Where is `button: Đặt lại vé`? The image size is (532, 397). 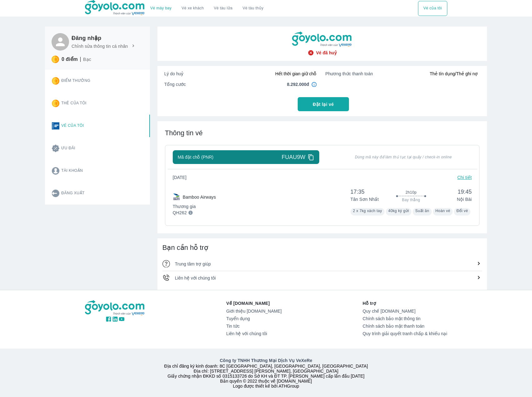
button: Đặt lại vé is located at coordinates (323, 104).